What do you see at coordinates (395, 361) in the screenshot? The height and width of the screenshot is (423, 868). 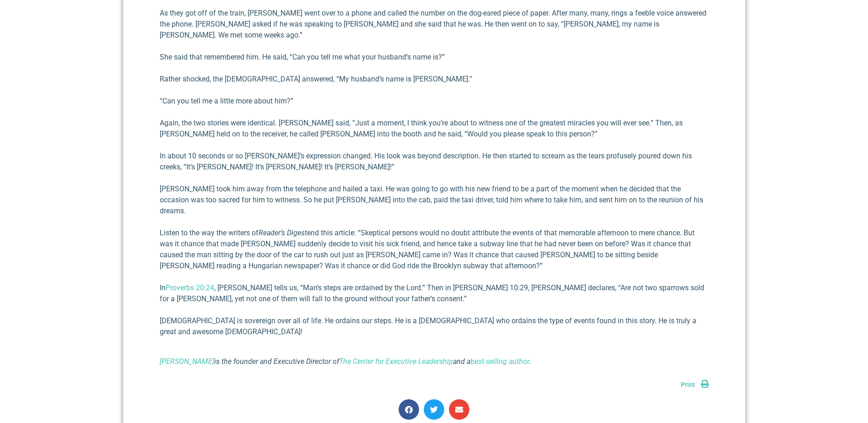 I see `a: The Center for Executive Leadership` at bounding box center [395, 361].